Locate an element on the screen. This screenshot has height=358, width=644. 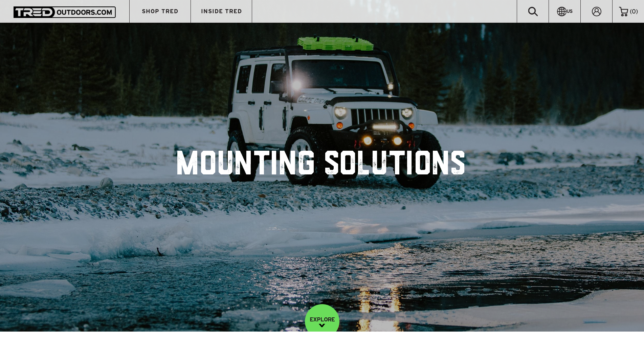
span: SHOP TRED is located at coordinates (161, 11).